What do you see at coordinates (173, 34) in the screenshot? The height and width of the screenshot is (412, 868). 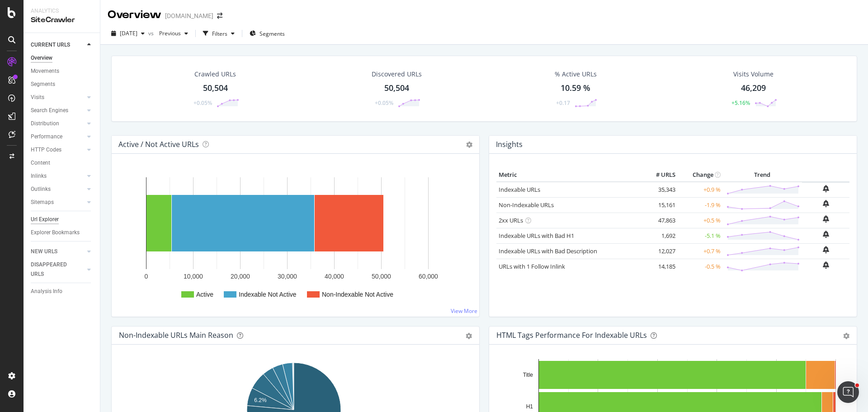 I see `button: Previous` at bounding box center [173, 34].